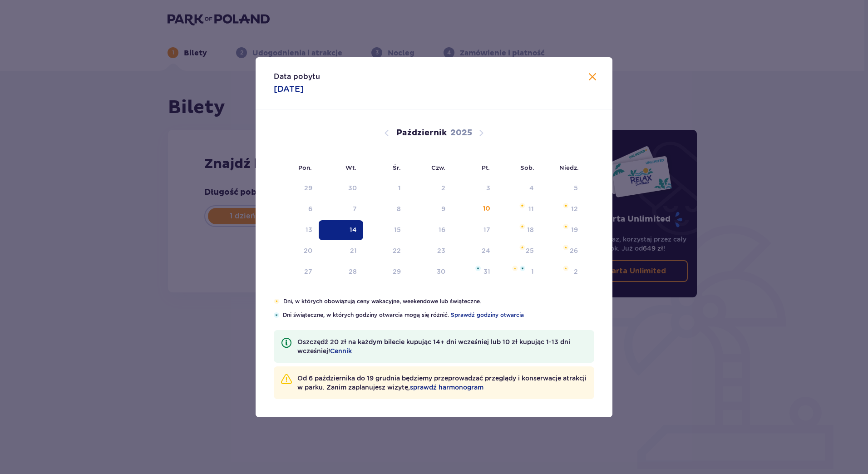 This screenshot has width=868, height=474. What do you see at coordinates (446, 387) in the screenshot?
I see `a: sprawdź harmonogram` at bounding box center [446, 387].